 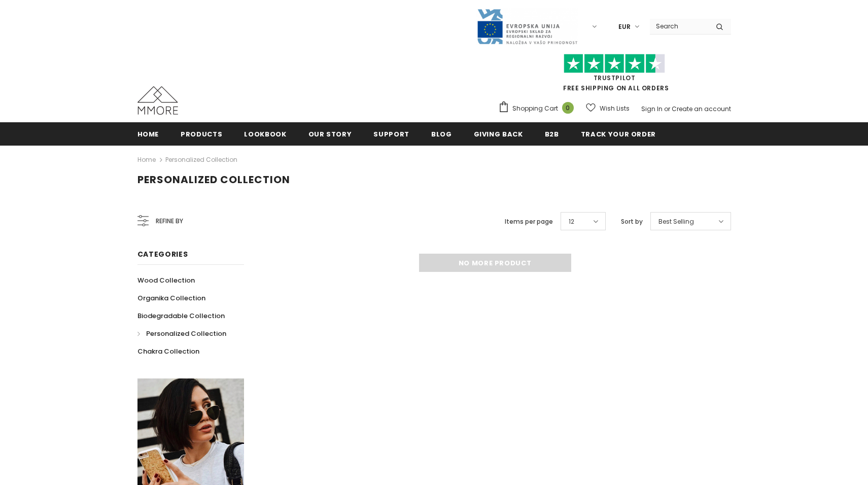 I want to click on a: Wish Lists, so click(x=608, y=108).